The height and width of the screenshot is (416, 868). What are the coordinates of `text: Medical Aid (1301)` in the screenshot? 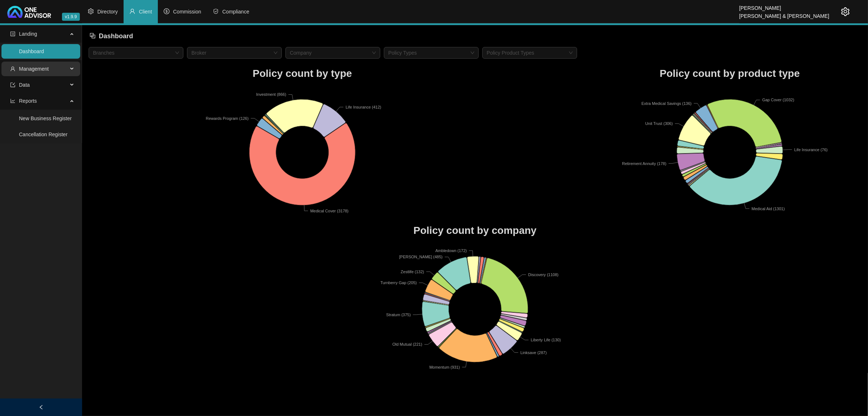 It's located at (768, 209).